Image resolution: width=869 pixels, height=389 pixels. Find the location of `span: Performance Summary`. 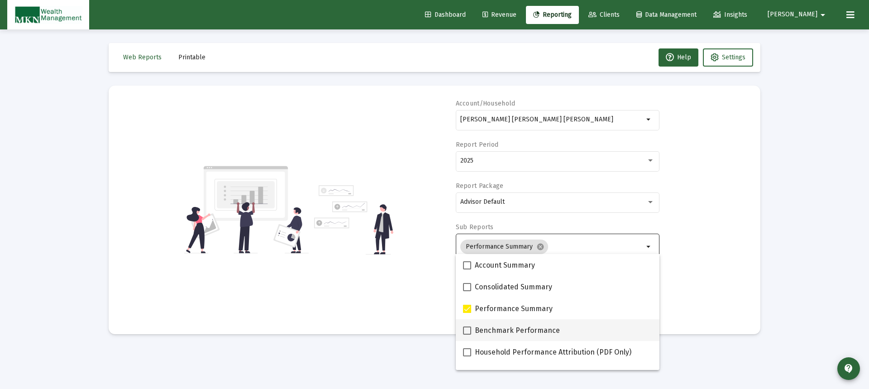

span: Performance Summary is located at coordinates (514, 309).